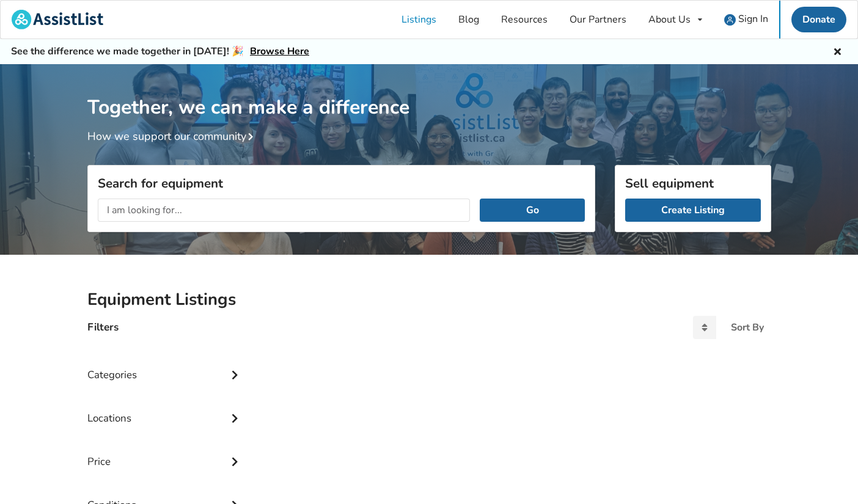 This screenshot has height=504, width=858. I want to click on div: Price, so click(166, 452).